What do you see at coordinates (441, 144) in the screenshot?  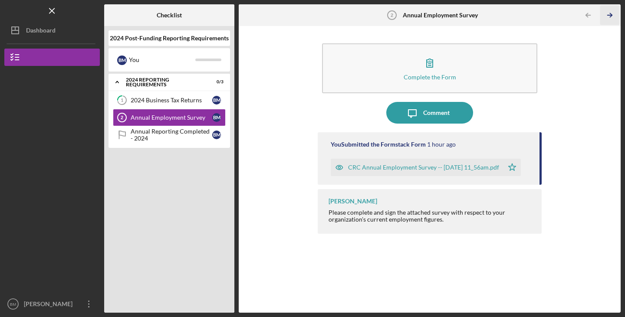 I see `time: 2025-09-16 15:56` at bounding box center [441, 144].